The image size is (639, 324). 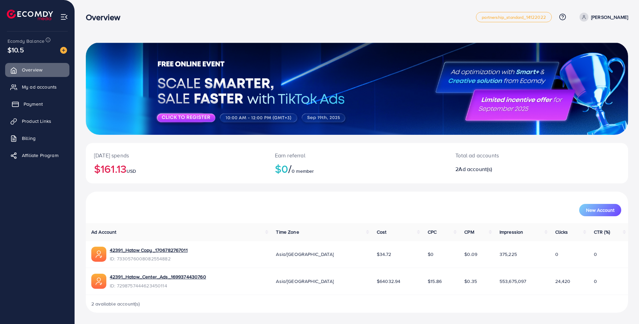 I want to click on p: Earn referral, so click(x=357, y=155).